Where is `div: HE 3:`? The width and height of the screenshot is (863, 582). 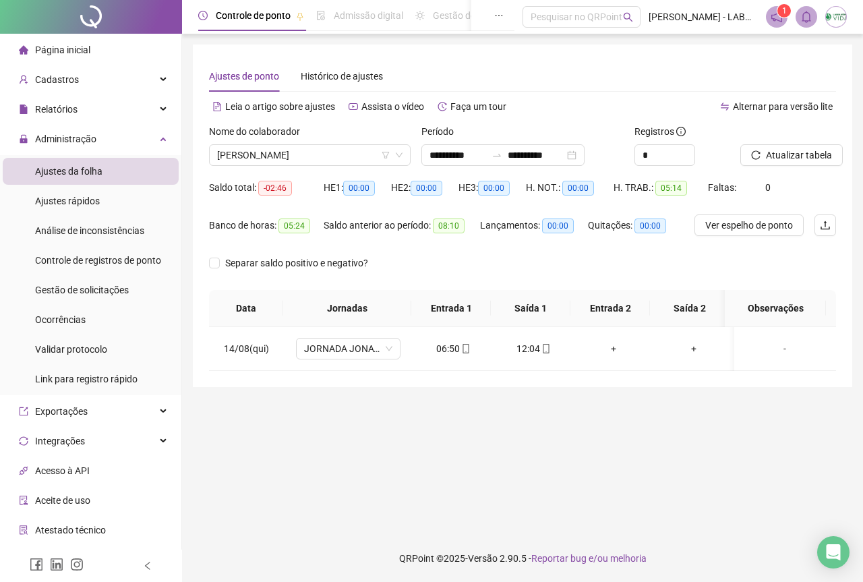 div: HE 3: is located at coordinates (492, 187).